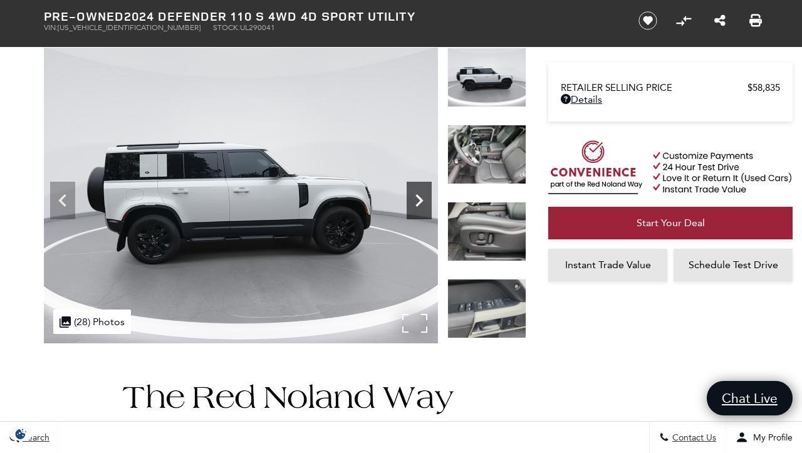 The width and height of the screenshot is (802, 453). I want to click on span: My Profile, so click(770, 437).